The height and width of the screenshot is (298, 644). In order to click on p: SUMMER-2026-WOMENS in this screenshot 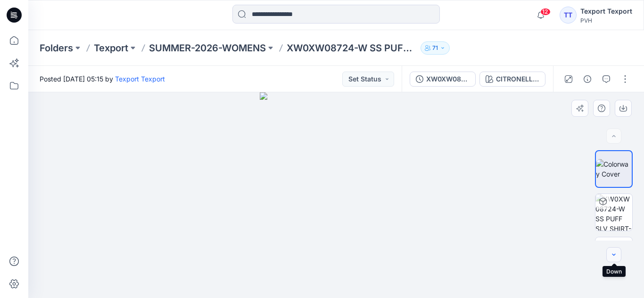, I will do `click(207, 48)`.